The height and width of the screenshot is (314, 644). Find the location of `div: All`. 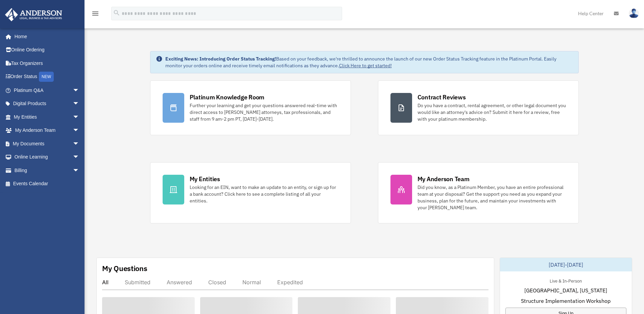

div: All is located at coordinates (105, 282).